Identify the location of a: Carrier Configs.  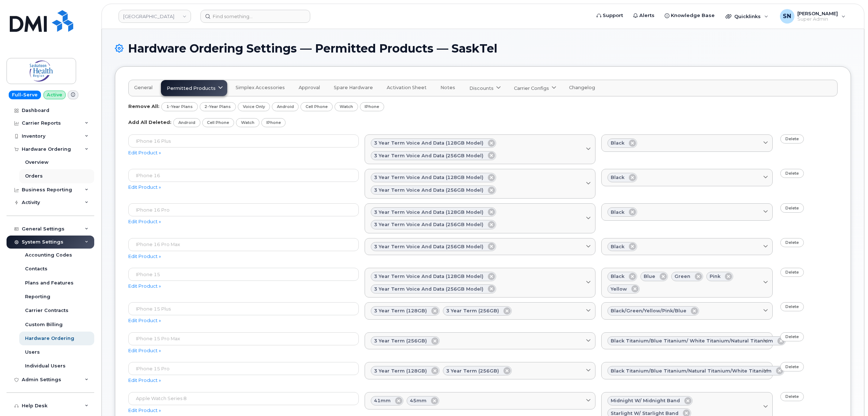
(534, 88).